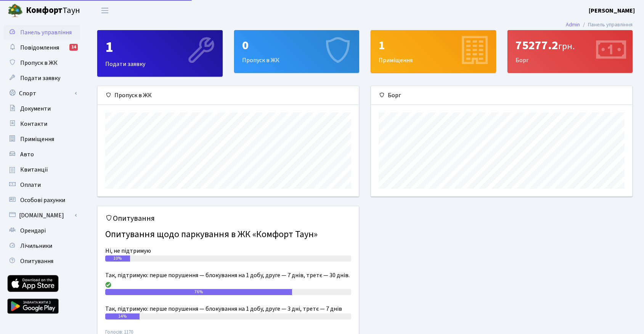 This screenshot has height=334, width=644. I want to click on a: Особові рахунки, so click(42, 200).